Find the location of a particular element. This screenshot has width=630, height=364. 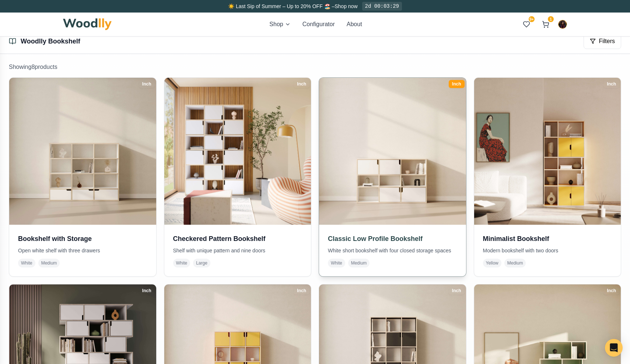

img: Classic Low Profile Bookshelf is located at coordinates (392, 151).